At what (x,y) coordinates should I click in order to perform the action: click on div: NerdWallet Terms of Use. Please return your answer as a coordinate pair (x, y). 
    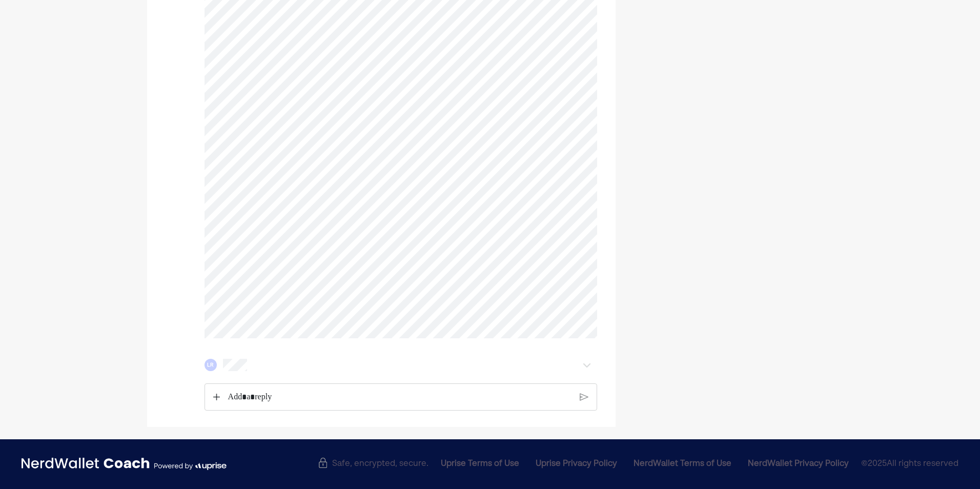
    Looking at the image, I should click on (682, 464).